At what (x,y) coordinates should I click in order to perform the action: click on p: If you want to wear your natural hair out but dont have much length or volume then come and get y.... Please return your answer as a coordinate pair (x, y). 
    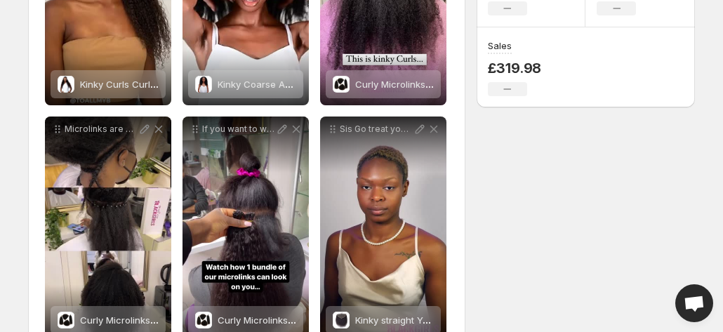
    Looking at the image, I should click on (239, 129).